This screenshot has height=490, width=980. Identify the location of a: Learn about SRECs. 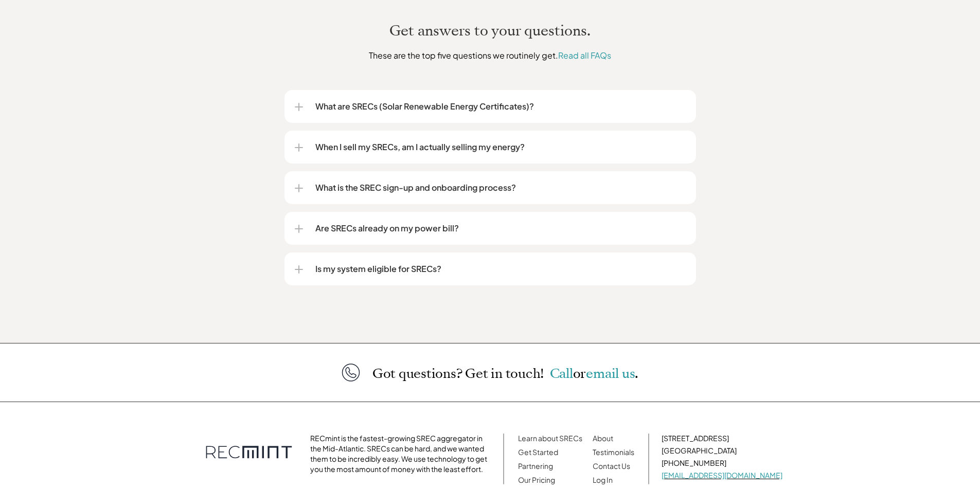
(550, 438).